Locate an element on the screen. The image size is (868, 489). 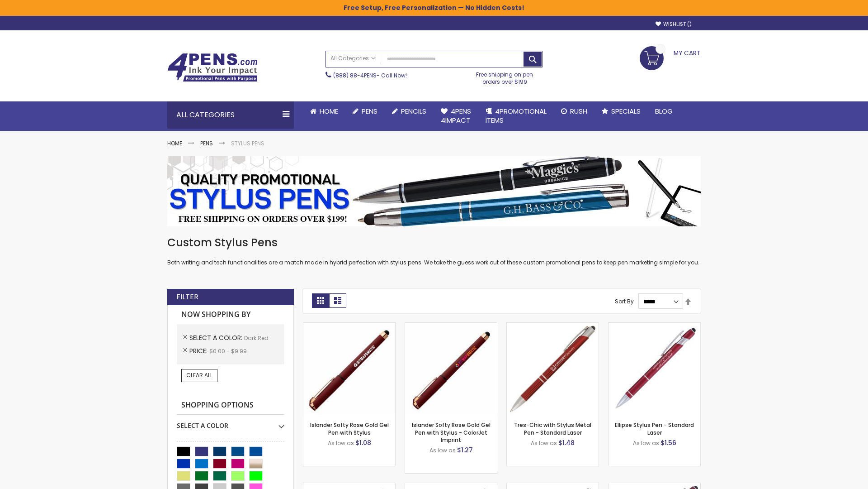
span: - Call Now! is located at coordinates (370, 75).